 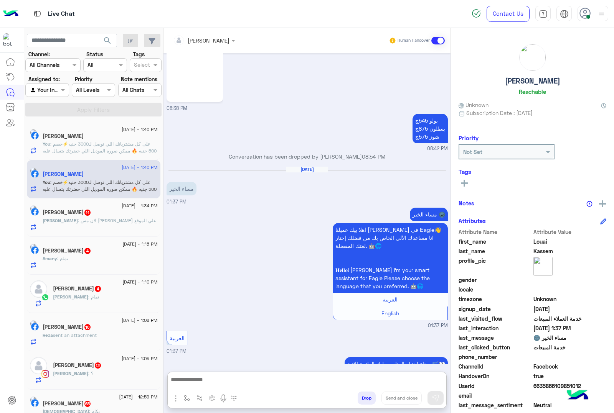 I want to click on button: Drop, so click(x=366, y=399).